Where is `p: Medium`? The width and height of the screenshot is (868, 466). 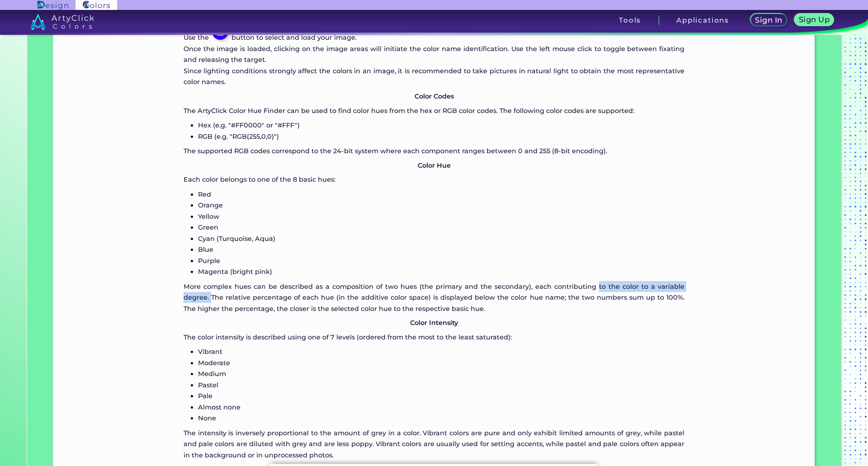
p: Medium is located at coordinates (441, 374).